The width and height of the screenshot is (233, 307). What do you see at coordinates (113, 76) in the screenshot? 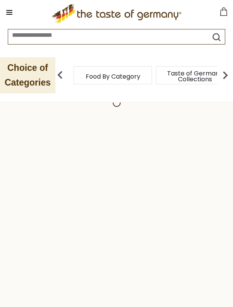
I see `a: Food By Category` at bounding box center [113, 76].